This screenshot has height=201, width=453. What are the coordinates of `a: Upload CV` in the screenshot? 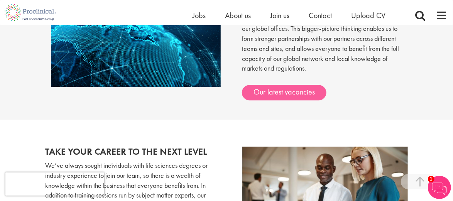 It's located at (368, 15).